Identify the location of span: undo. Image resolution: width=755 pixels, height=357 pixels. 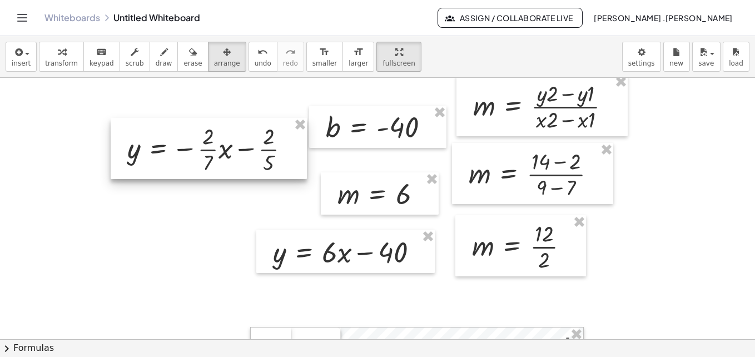
(263, 63).